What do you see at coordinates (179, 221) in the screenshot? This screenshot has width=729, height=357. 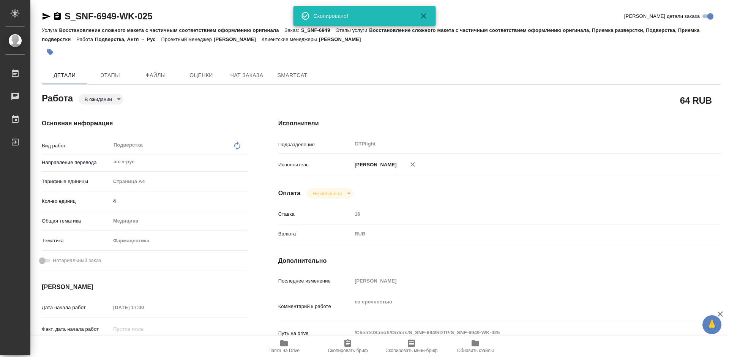 I see `div: Медицина` at bounding box center [179, 221].